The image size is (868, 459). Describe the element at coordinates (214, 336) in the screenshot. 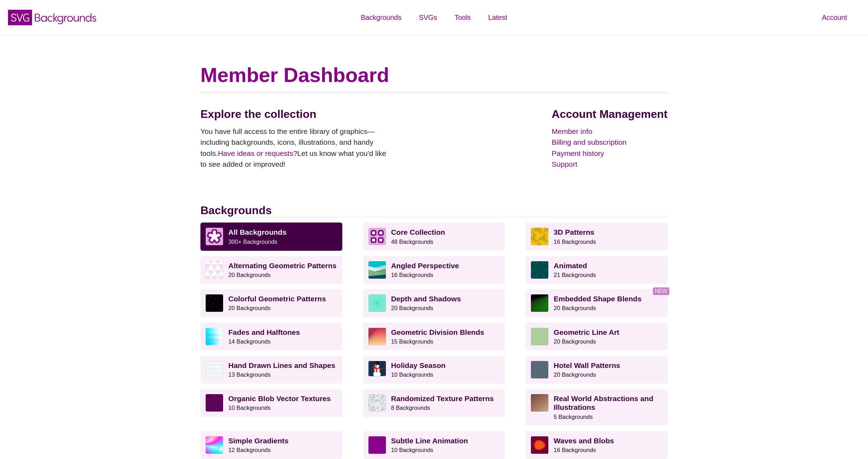

I see `img: blue lights stretching horizontally over white` at that location.